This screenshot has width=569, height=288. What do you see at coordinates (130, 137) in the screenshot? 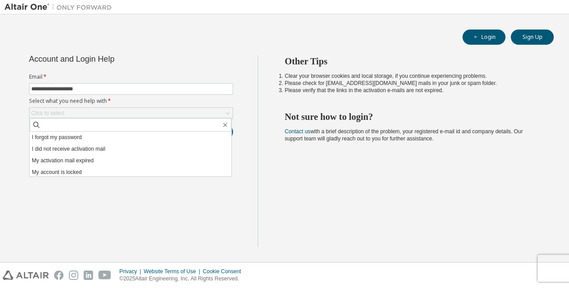
I see `li: I forgot my password` at bounding box center [130, 137].